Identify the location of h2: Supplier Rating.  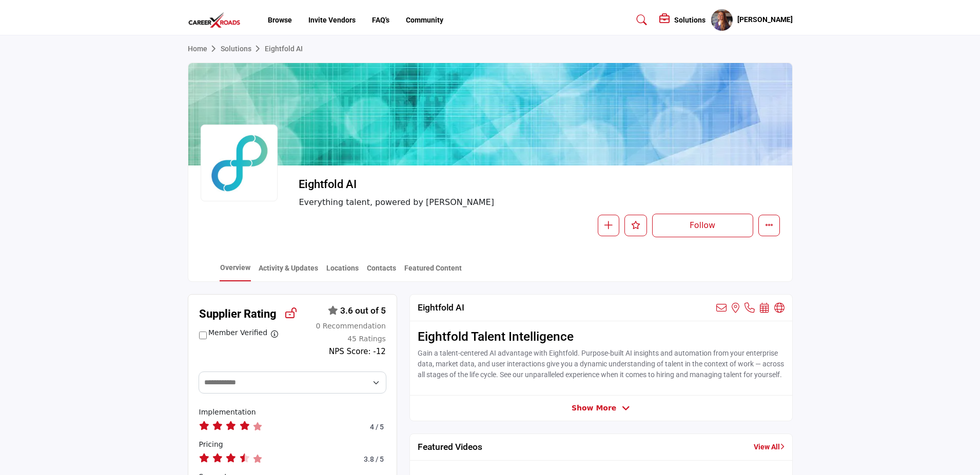
(237, 314).